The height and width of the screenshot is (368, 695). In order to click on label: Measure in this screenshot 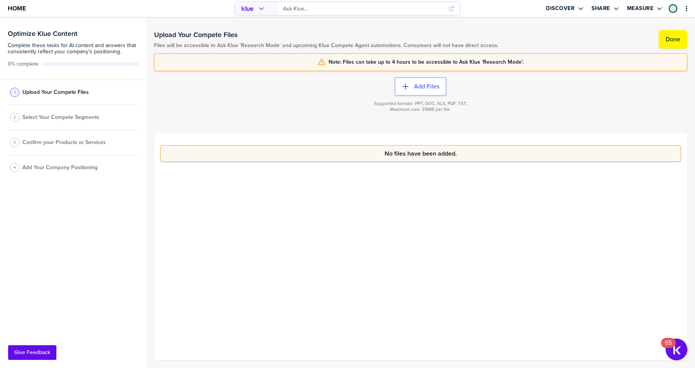, I will do `click(641, 8)`.